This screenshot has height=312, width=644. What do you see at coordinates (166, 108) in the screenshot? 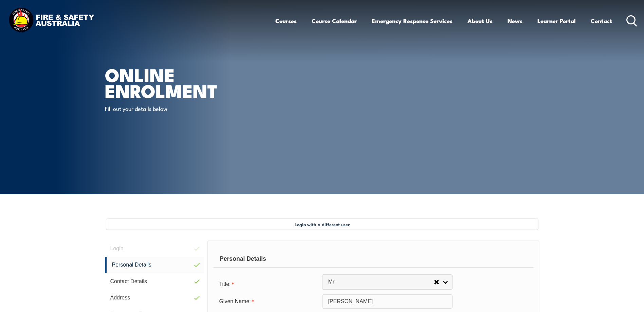
I see `p: Fill out your details below` at bounding box center [166, 108].